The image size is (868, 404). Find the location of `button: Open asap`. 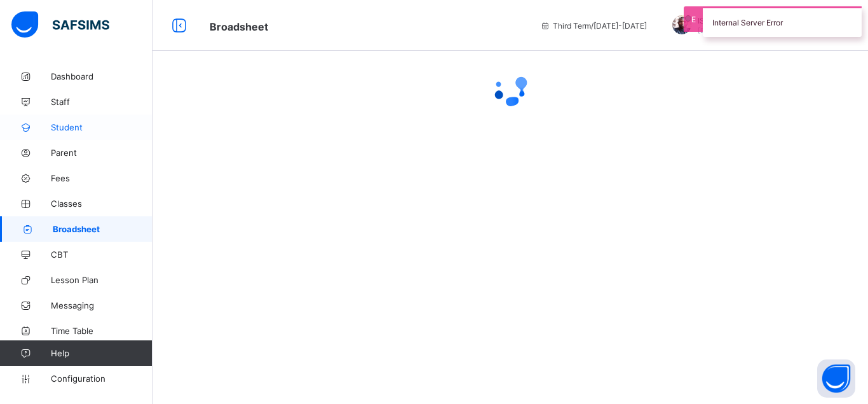

button: Open asap is located at coordinates (836, 379).